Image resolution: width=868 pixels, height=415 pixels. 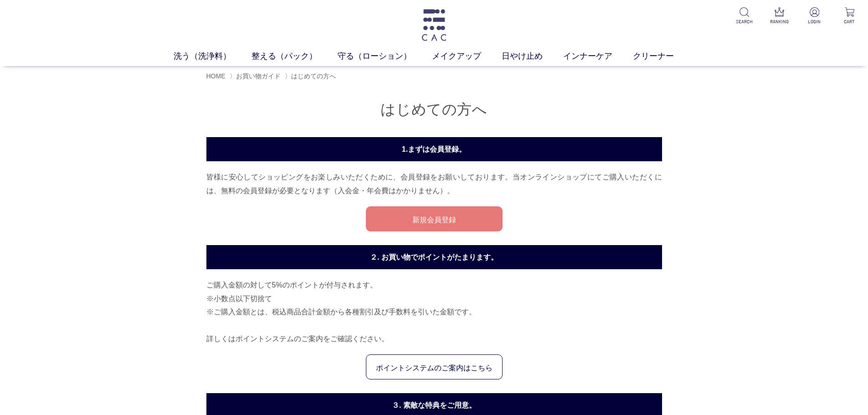 I want to click on a: お買い物ガイド, so click(x=259, y=76).